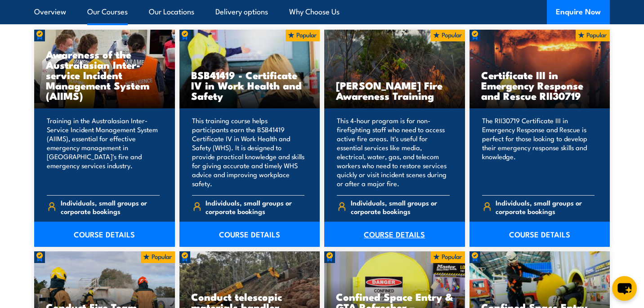 The height and width of the screenshot is (308, 644). I want to click on p: The RII30719 Certificate III in Emergency Response and Rescue is perfect for those looking to dev..., so click(539, 152).